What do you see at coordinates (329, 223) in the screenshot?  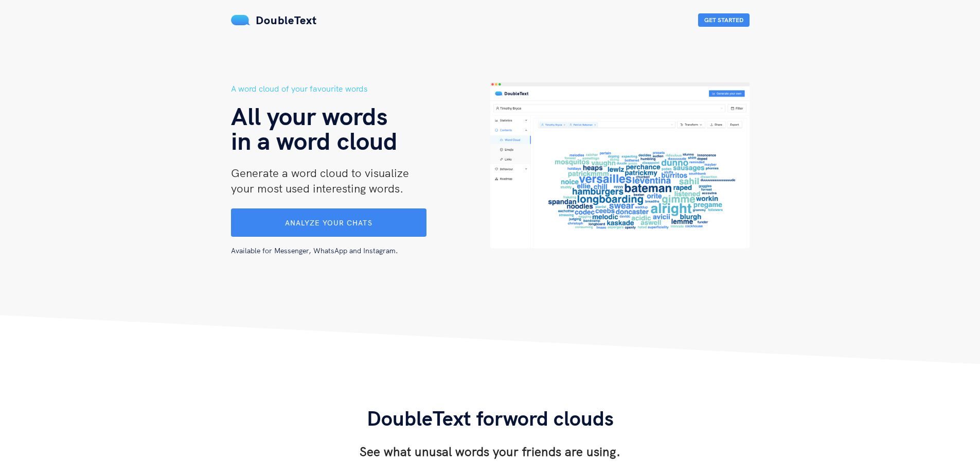 I see `span: Analyze your chats` at bounding box center [329, 223].